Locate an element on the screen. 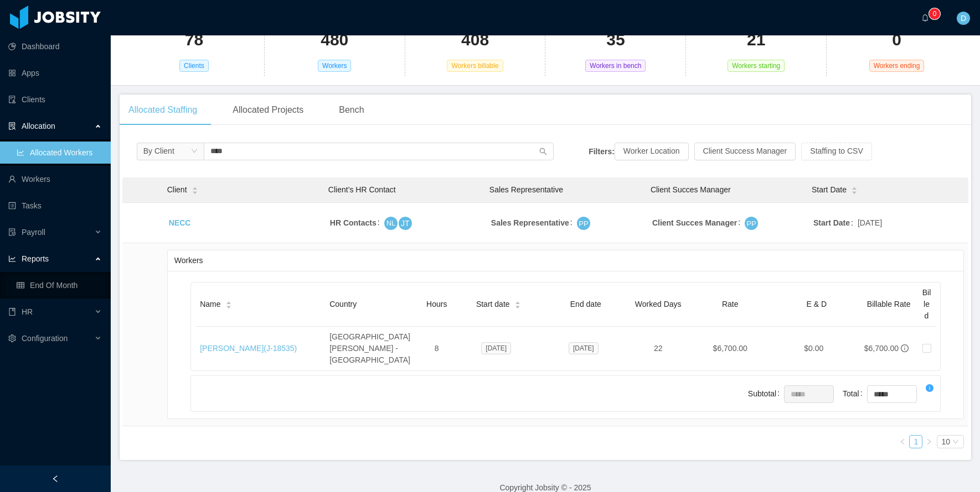 The width and height of the screenshot is (980, 492). span: Billable Rate is located at coordinates (889, 304).